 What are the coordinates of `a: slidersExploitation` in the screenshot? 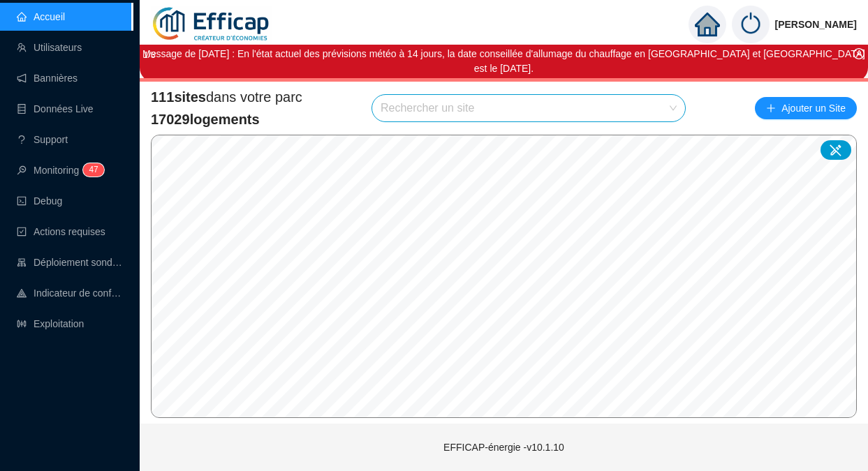 It's located at (50, 324).